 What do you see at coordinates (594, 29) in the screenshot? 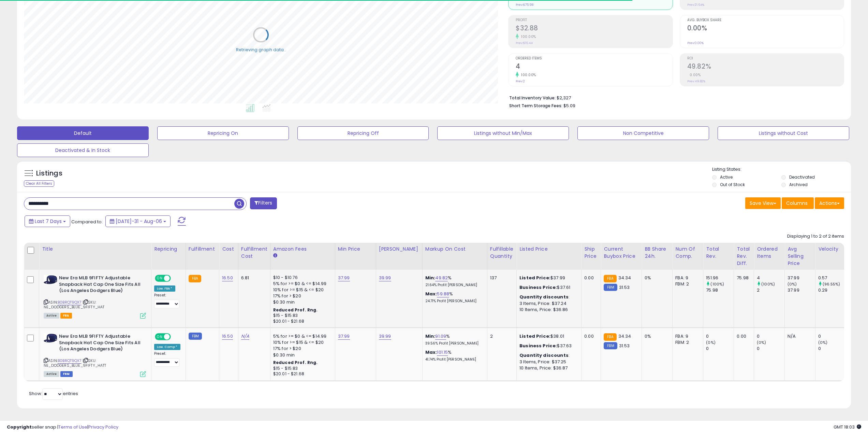
I see `h2: $32.88` at bounding box center [594, 29].